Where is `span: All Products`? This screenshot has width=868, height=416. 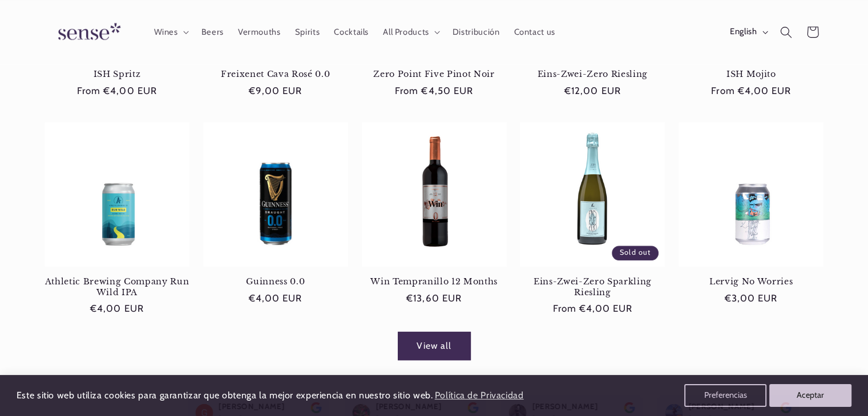
span: All Products is located at coordinates (406, 32).